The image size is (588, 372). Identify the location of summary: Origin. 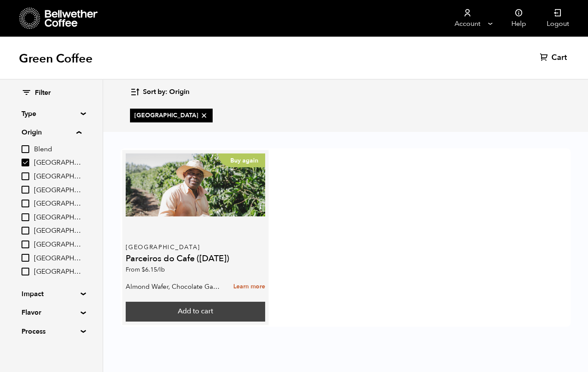
(51, 132).